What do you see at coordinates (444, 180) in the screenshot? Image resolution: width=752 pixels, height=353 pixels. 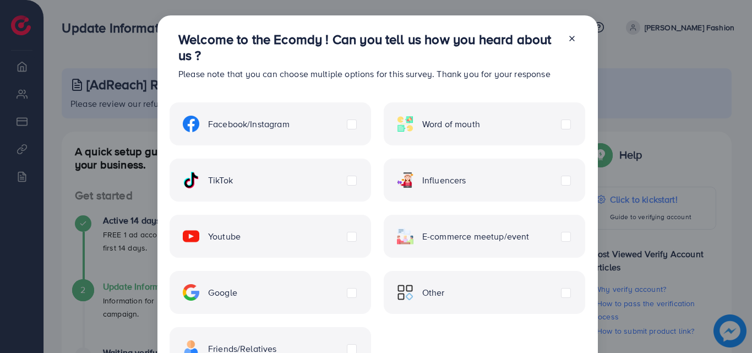 I see `span: Influencers` at bounding box center [444, 180].